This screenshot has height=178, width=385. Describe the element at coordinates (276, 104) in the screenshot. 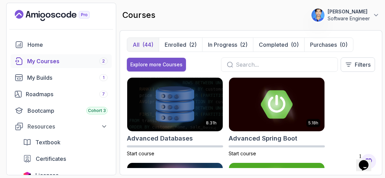

I see `img: Advanced Spring Boot card` at that location.